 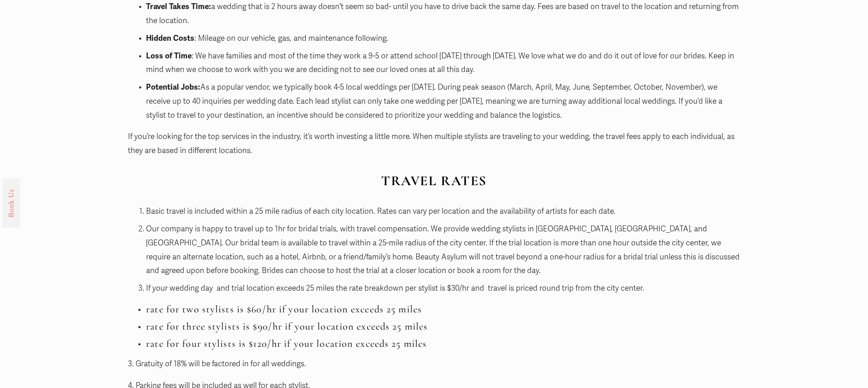 I want to click on strong: Hidden Costs, so click(x=170, y=38).